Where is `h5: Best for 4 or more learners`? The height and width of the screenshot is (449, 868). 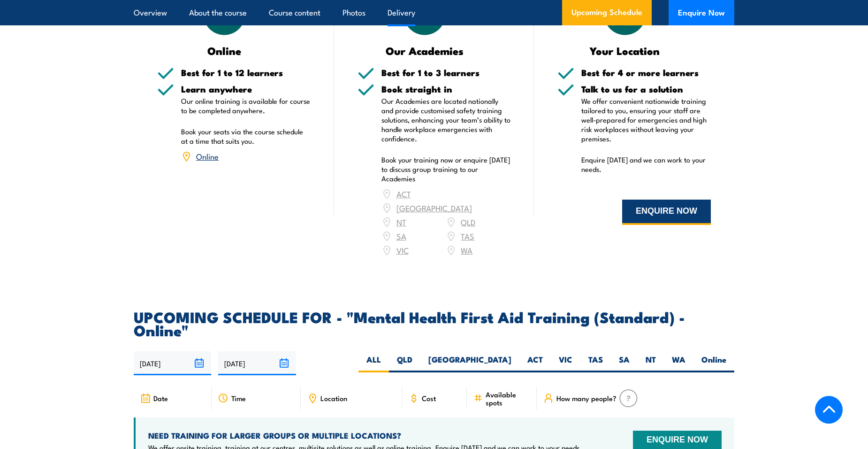 h5: Best for 4 or more learners is located at coordinates (646, 72).